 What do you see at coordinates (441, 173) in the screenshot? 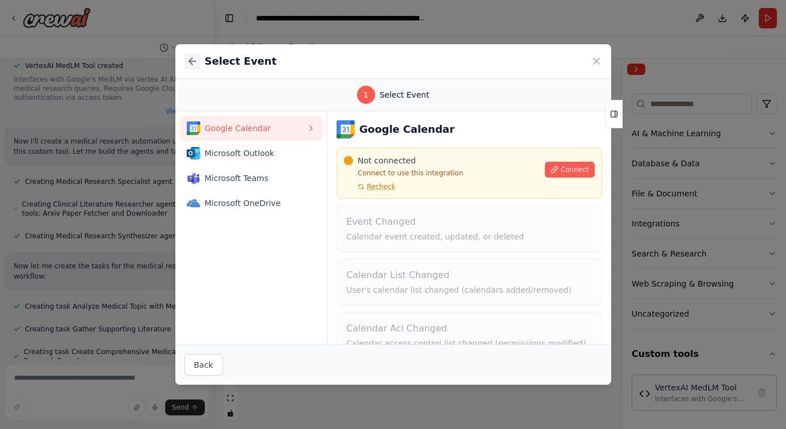
I see `p: Connect to use this integration` at bounding box center [441, 173].